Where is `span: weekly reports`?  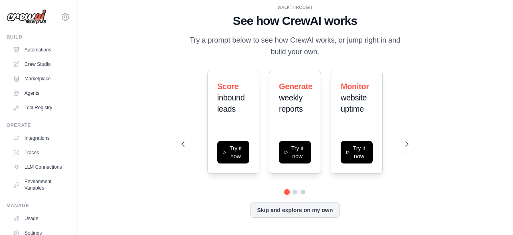 span: weekly reports is located at coordinates (291, 103).